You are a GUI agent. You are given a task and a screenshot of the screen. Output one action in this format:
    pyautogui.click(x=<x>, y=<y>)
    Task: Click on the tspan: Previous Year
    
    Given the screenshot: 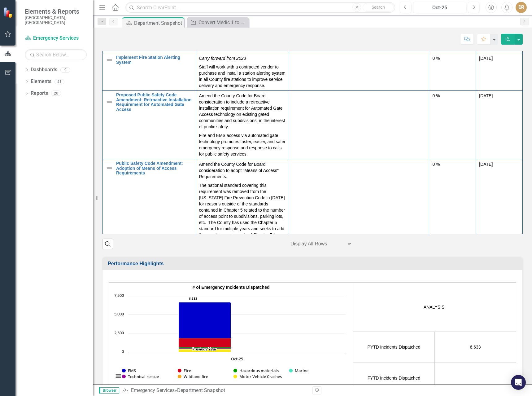 What is the action you would take?
    pyautogui.click(x=204, y=349)
    